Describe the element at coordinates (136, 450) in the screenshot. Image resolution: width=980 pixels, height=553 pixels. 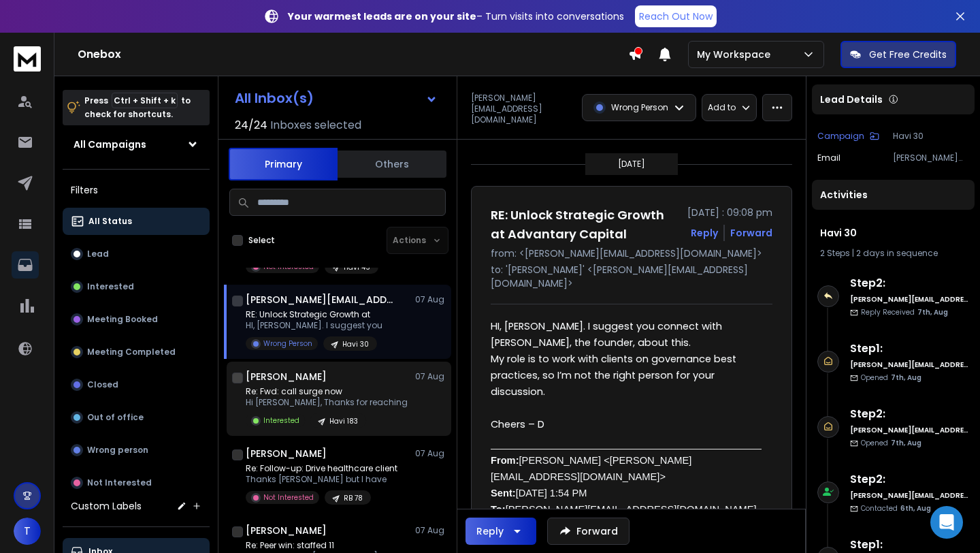
I see `button: Wrong person` at that location.